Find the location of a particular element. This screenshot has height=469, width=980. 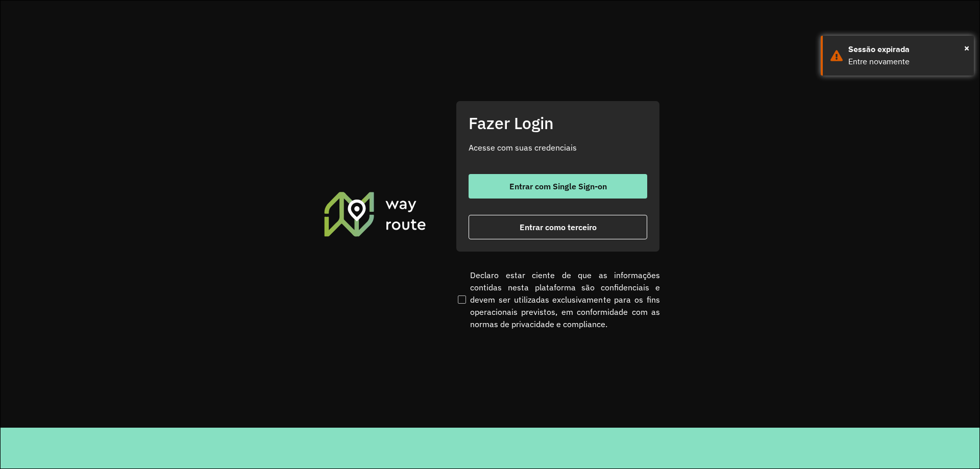

button: Close is located at coordinates (966, 48).